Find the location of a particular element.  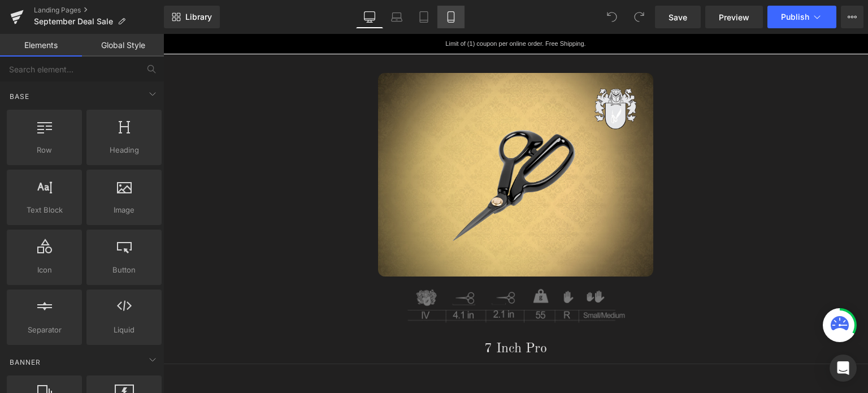

span: Button is located at coordinates (124, 269).